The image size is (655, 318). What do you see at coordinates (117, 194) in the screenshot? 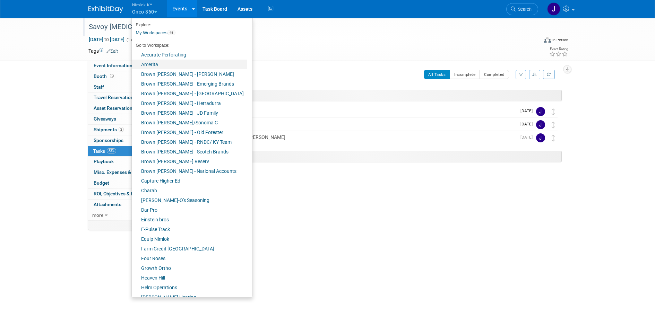
I see `span: ROI, Objectives & ROO` at bounding box center [117, 194].